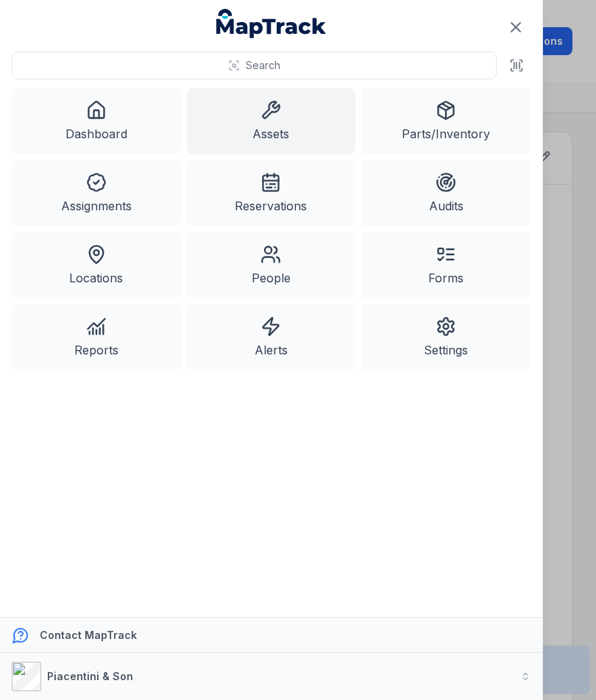  I want to click on button: Close navigation, so click(516, 27).